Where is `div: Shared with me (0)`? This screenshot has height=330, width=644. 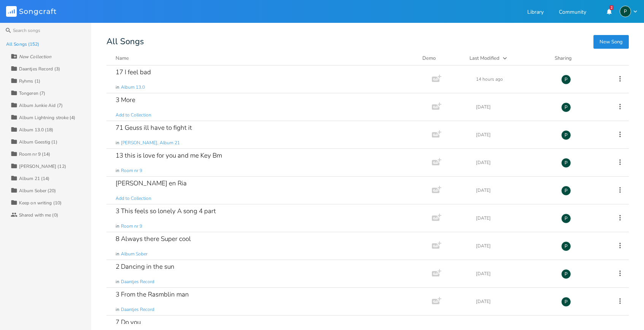
div: Shared with me (0) is located at coordinates (38, 215).